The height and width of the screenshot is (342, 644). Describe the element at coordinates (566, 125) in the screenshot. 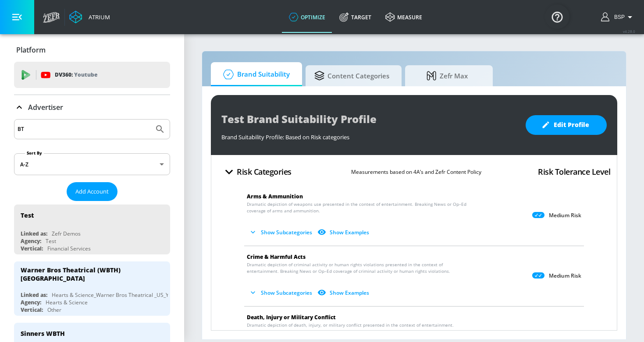

I see `button: Edit Profile` at that location.